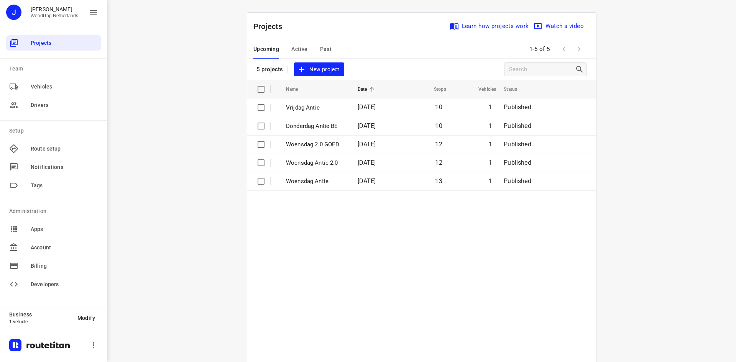  Describe the element at coordinates (64, 266) in the screenshot. I see `span: Billing` at that location.